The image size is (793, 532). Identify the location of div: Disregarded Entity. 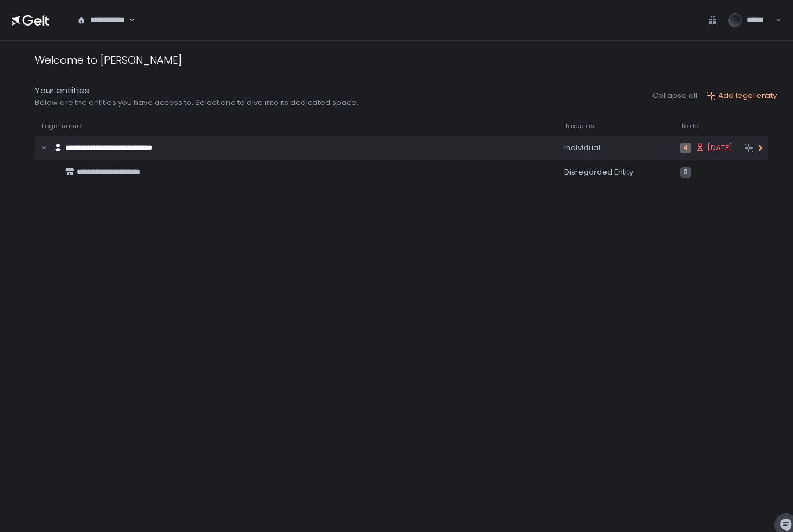
(615, 172).